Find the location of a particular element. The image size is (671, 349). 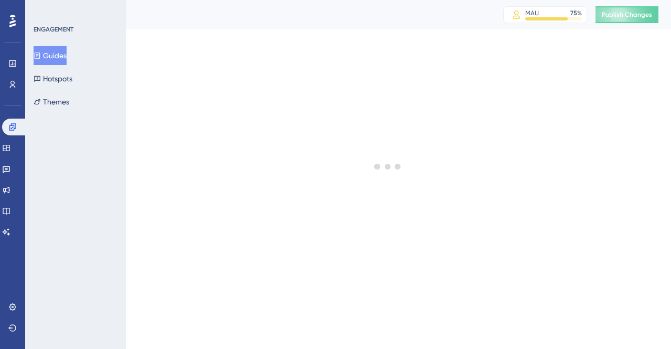

span: Publish Changes is located at coordinates (627, 15).